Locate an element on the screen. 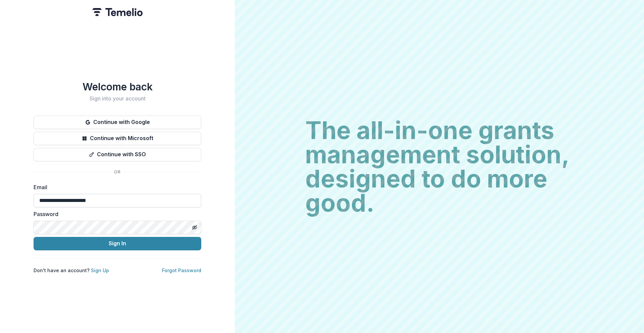 This screenshot has height=333, width=644. button: Continue with Microsoft is located at coordinates (117, 138).